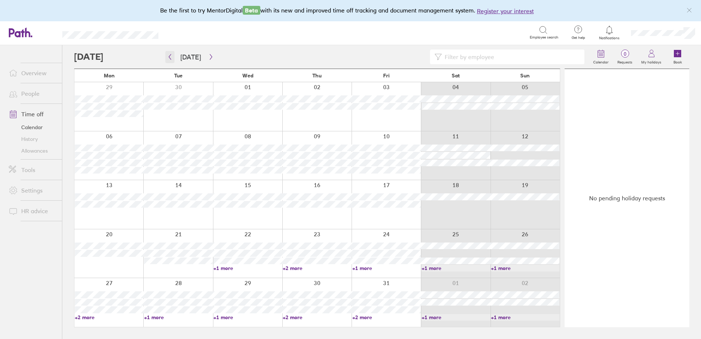 Image resolution: width=701 pixels, height=339 pixels. What do you see at coordinates (677, 57) in the screenshot?
I see `a: Book` at bounding box center [677, 57].